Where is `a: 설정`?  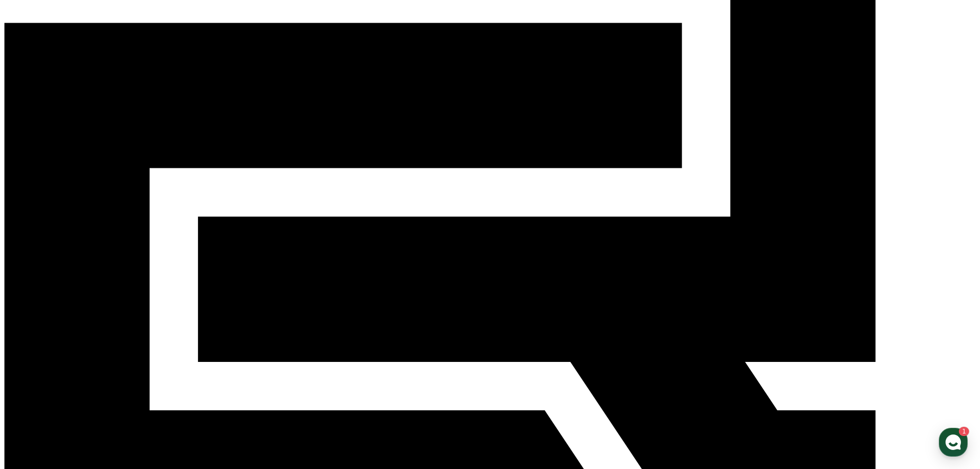 a: 설정 is located at coordinates (165, 339).